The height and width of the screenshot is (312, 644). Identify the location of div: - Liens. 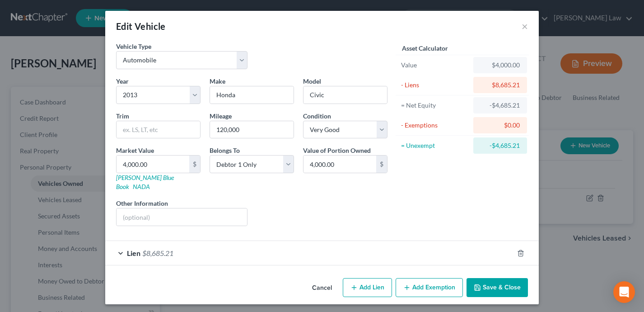
(434, 85).